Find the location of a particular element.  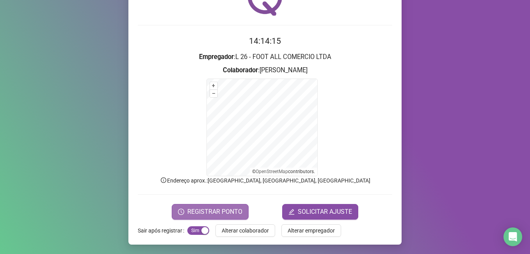

li: © contributors. is located at coordinates (284, 171).